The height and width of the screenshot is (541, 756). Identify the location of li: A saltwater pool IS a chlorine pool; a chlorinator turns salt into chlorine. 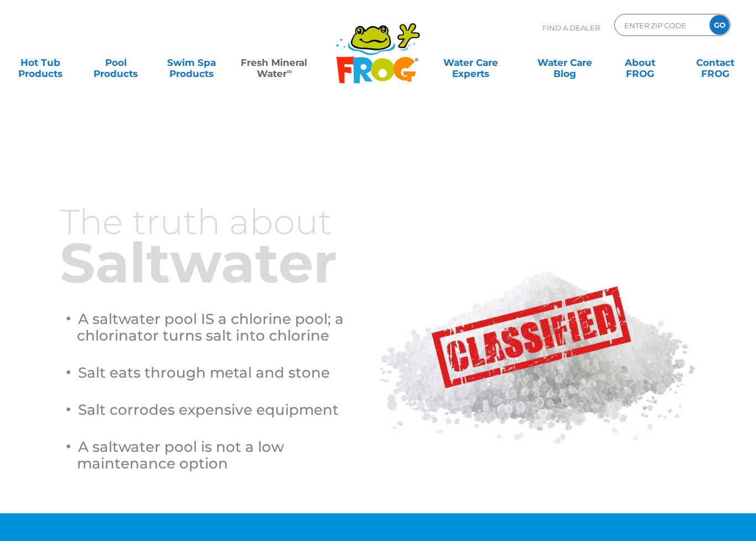
(220, 334).